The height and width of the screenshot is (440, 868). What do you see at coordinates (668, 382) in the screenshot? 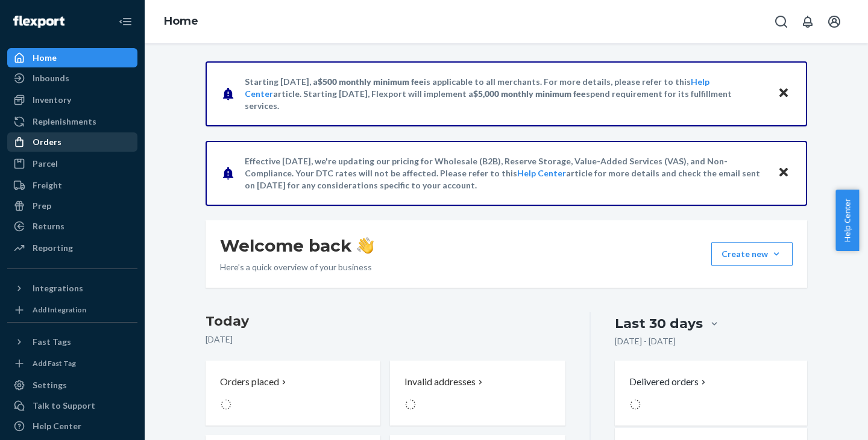
I see `button: Delivered orders` at bounding box center [668, 382].